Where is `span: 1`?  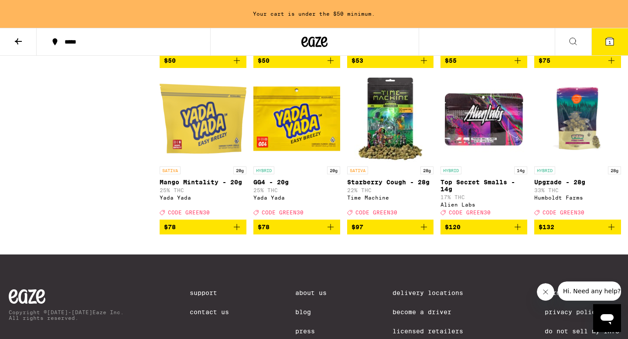 span: 1 is located at coordinates (610, 42).